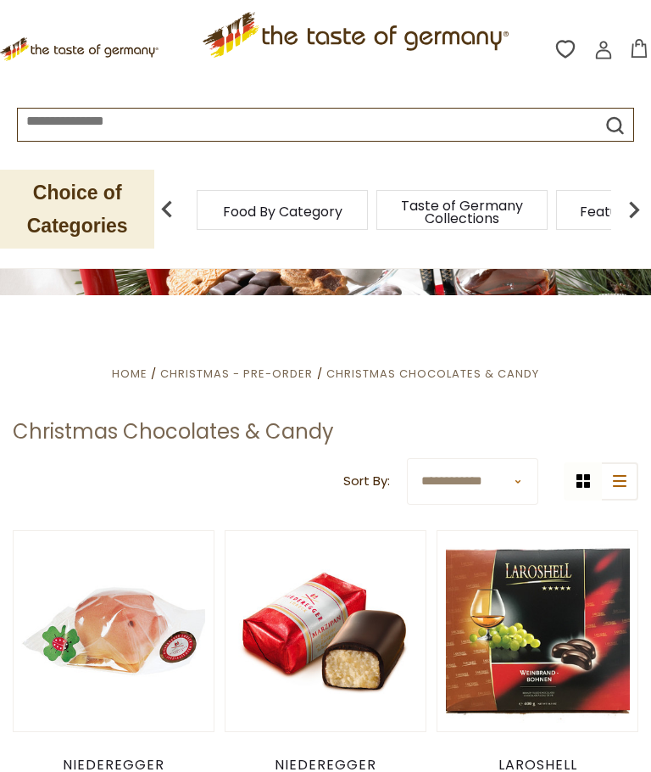 The width and height of the screenshot is (651, 772). What do you see at coordinates (462, 212) in the screenshot?
I see `a: Taste of Germany Collections` at bounding box center [462, 212].